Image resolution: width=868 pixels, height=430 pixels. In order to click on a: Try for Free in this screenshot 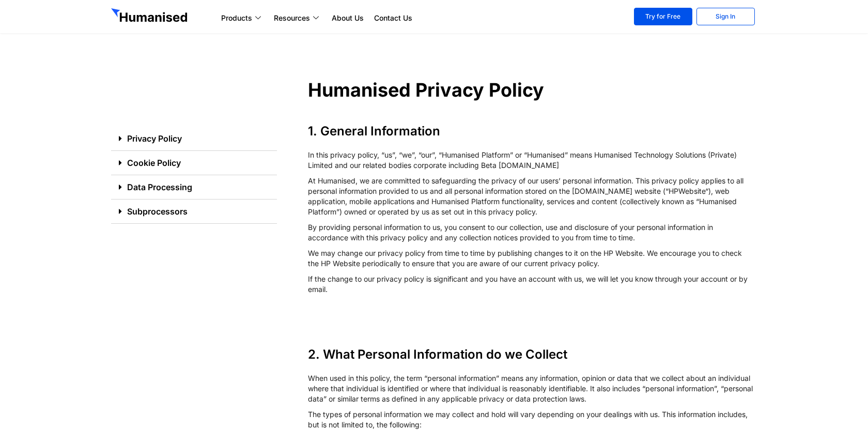, I will do `click(663, 16)`.